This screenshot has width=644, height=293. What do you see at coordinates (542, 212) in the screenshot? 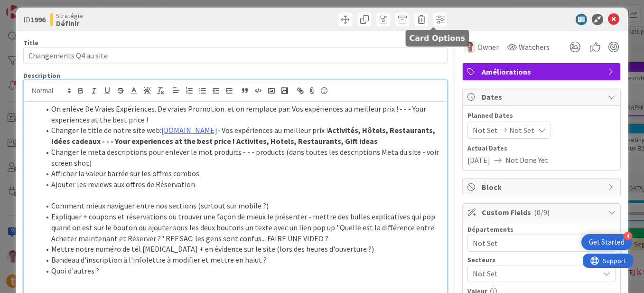
I see `span: Custom Fields` at bounding box center [542, 212].